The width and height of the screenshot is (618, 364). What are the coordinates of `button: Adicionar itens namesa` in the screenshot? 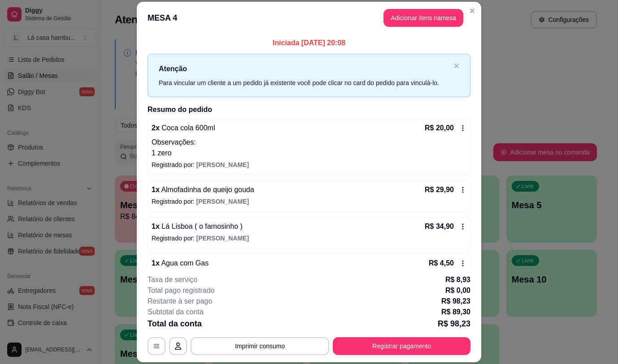 It's located at (423, 18).